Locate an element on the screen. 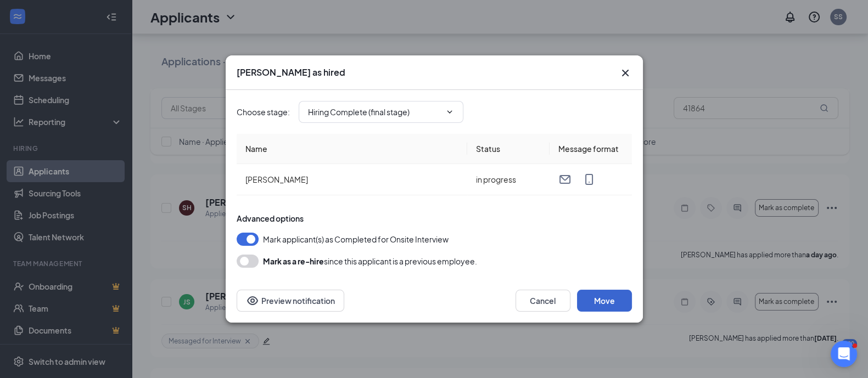 The width and height of the screenshot is (868, 378). button: Move is located at coordinates (604, 301).